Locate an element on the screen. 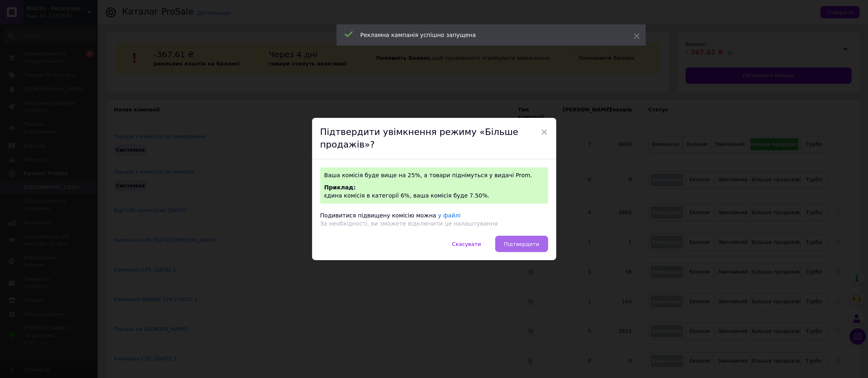 Image resolution: width=868 pixels, height=378 pixels. span: Ваша комісія буде вище на 25%, а товари піднімуться у видачі Prom. is located at coordinates (428, 175).